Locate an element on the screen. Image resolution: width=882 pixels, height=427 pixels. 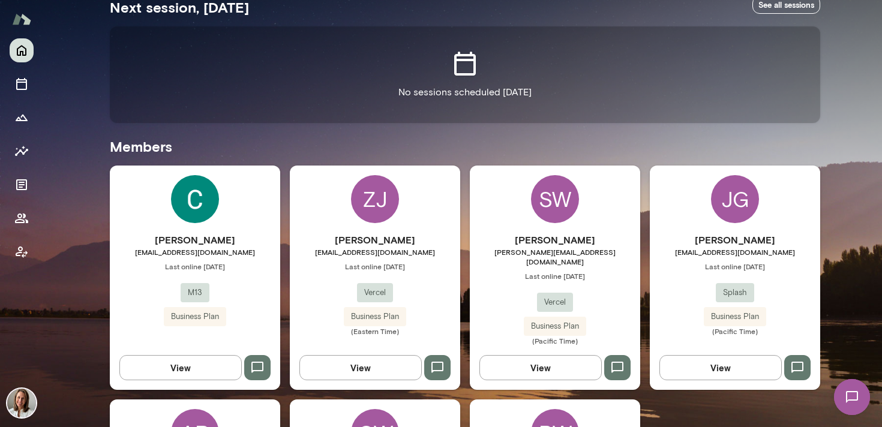
button: Home is located at coordinates (22, 50).